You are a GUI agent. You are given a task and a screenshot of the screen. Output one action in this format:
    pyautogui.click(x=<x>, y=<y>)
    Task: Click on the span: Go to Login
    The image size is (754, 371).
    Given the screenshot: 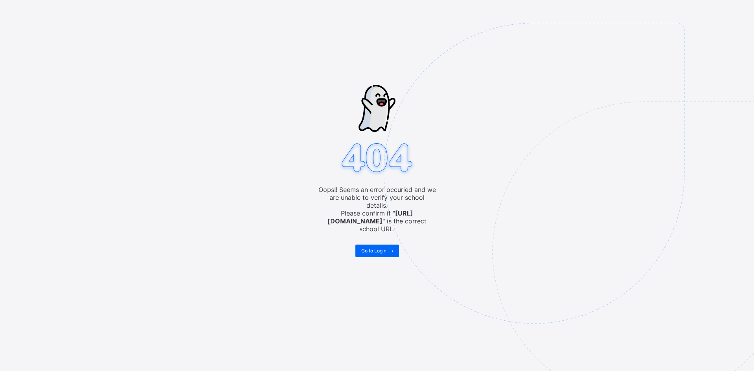 What is the action you would take?
    pyautogui.click(x=374, y=251)
    